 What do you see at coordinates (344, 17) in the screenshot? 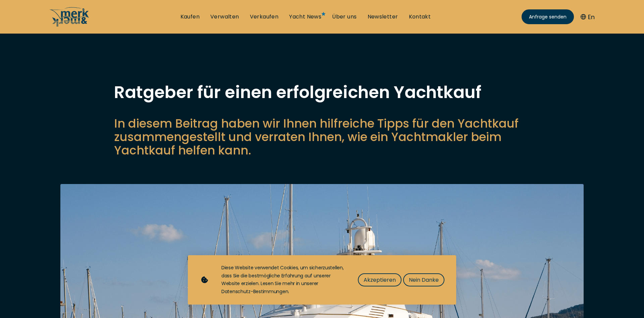
I see `a: Über uns` at bounding box center [344, 17].